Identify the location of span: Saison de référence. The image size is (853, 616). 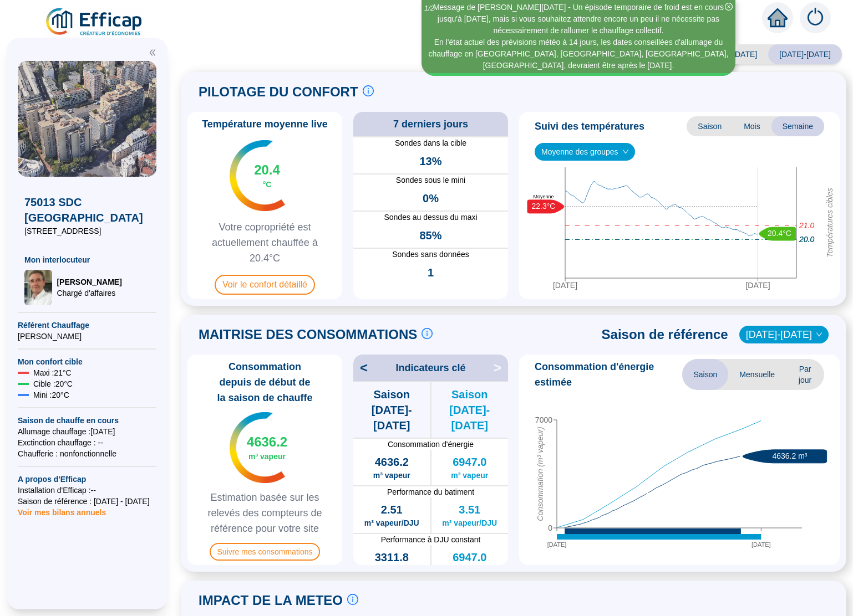
(665, 335).